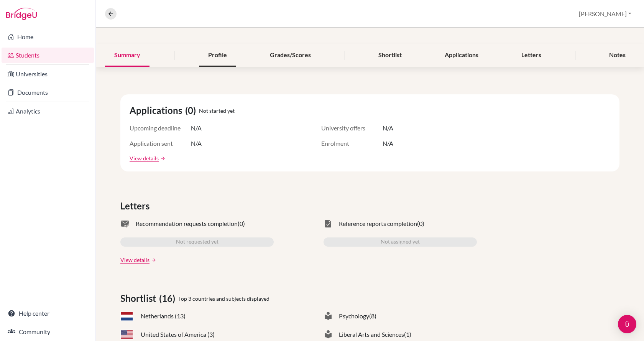  Describe the element at coordinates (400, 242) in the screenshot. I see `span: Not assigned yet` at that location.